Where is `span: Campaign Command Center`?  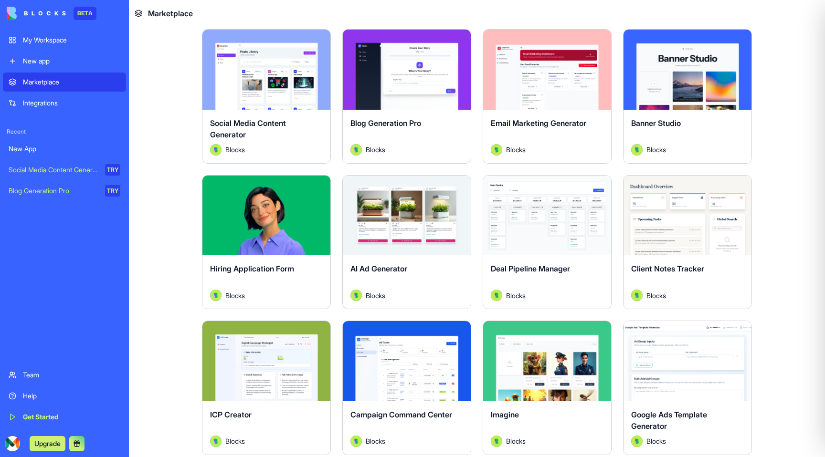 span: Campaign Command Center is located at coordinates (401, 415).